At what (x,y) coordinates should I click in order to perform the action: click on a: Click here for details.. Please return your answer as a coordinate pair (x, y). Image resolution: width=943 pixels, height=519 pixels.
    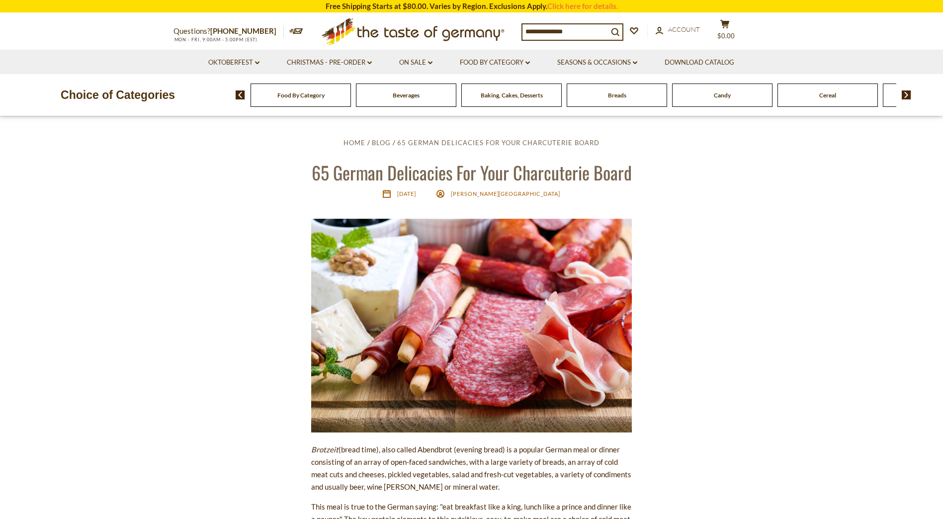
    Looking at the image, I should click on (582, 6).